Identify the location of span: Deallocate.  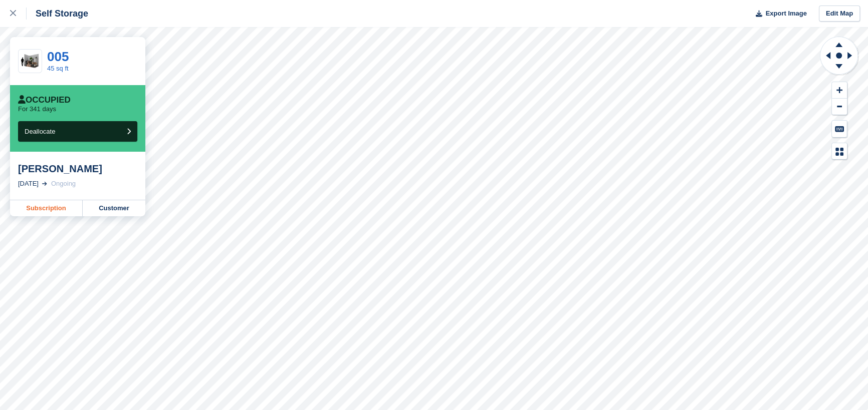
(40, 131).